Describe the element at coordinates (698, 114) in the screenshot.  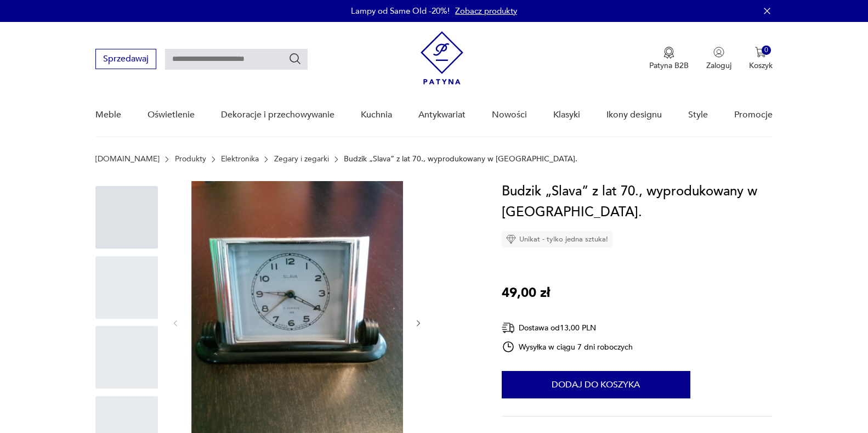
I see `a: Style` at that location.